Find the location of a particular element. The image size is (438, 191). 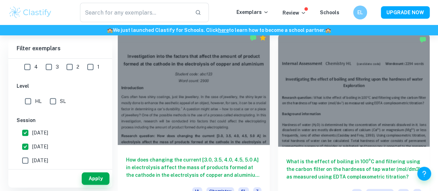

p: Exemplars is located at coordinates (252, 12).